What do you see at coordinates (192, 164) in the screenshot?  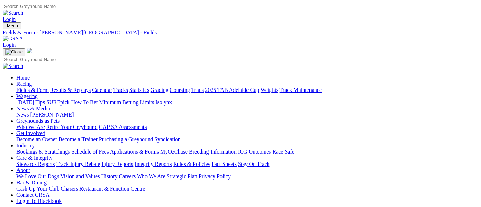 I see `a: Rules & Policies` at bounding box center [192, 164].